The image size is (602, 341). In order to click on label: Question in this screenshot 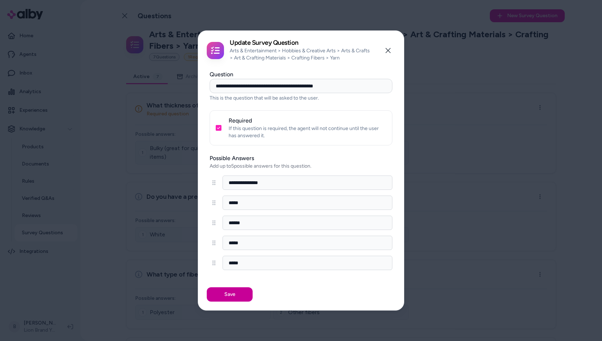, I will do `click(222, 74)`.